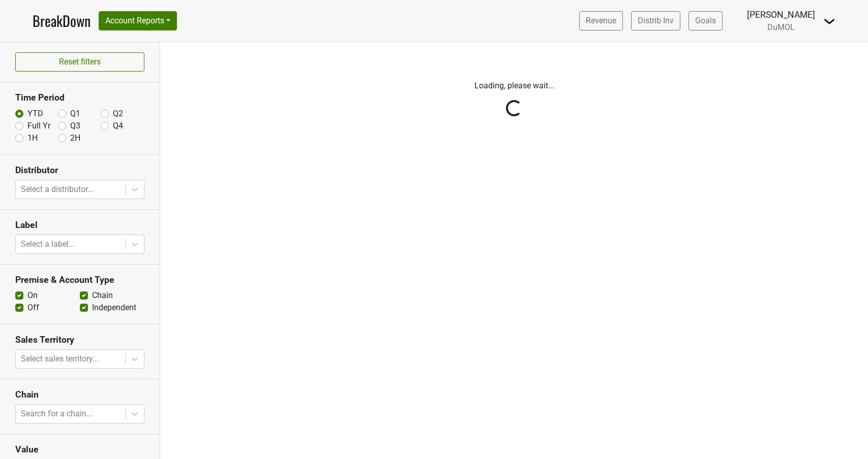 The width and height of the screenshot is (868, 459). What do you see at coordinates (781, 27) in the screenshot?
I see `span: DuMOL` at bounding box center [781, 27].